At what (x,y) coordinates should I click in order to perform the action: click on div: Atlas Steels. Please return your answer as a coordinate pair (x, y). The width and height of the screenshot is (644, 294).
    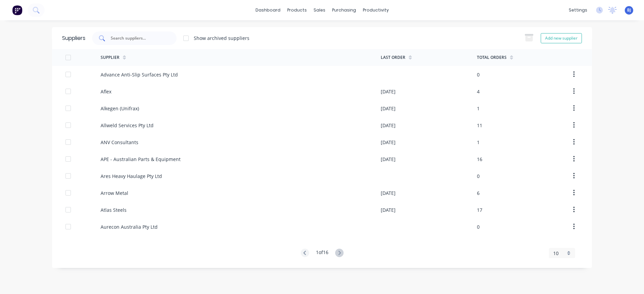
    Looking at the image, I should click on (113, 210).